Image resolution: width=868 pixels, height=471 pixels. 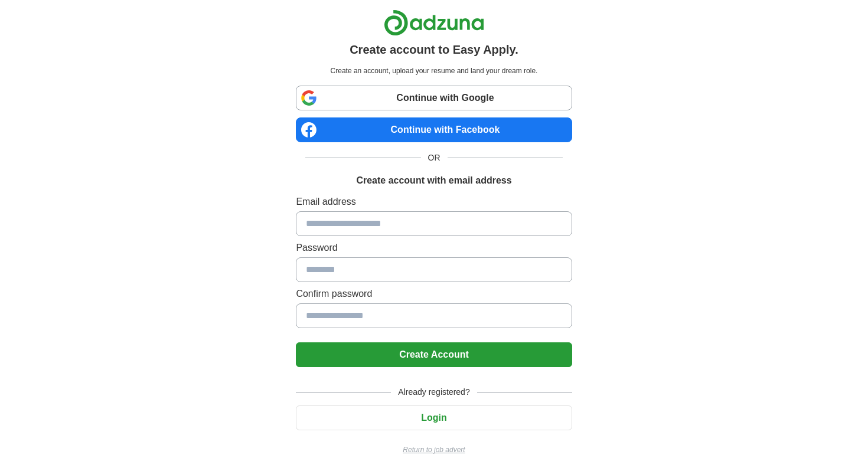 I want to click on span: OR, so click(x=434, y=158).